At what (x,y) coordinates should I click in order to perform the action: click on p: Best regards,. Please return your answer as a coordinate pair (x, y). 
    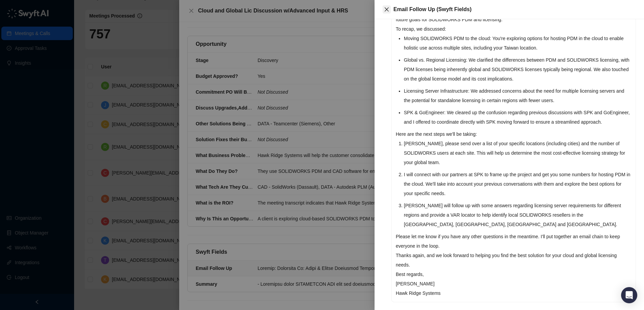
    Looking at the image, I should click on (514, 274).